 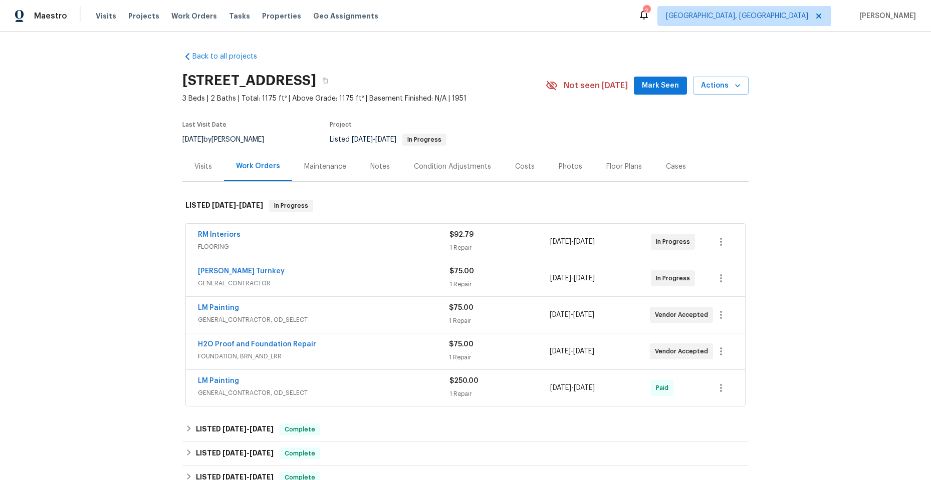 I want to click on span: Tasks, so click(x=239, y=16).